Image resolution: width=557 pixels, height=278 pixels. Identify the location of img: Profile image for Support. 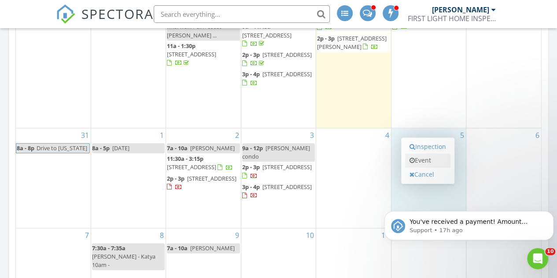
(17, 33).